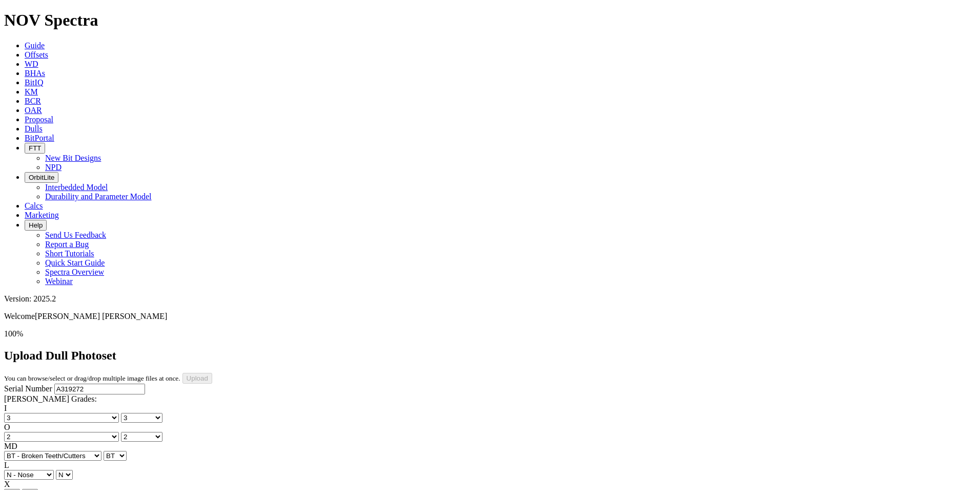  What do you see at coordinates (33, 100) in the screenshot?
I see `span: BCR` at bounding box center [33, 100].